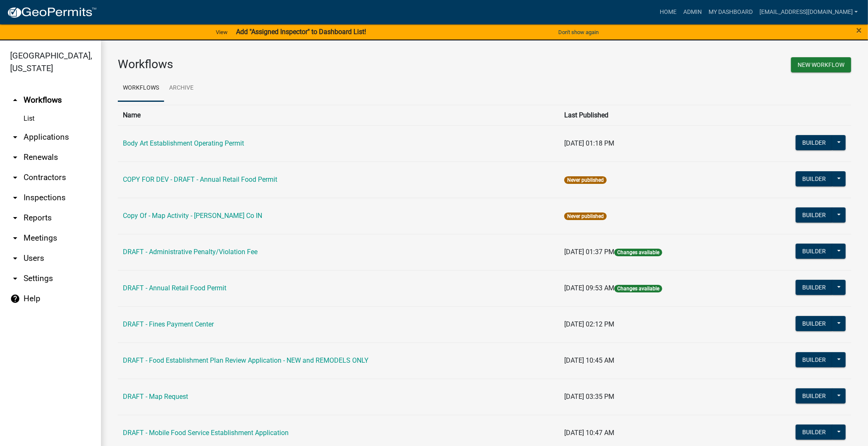 Image resolution: width=868 pixels, height=446 pixels. What do you see at coordinates (15, 100) in the screenshot?
I see `i: arrow_drop_up` at bounding box center [15, 100].